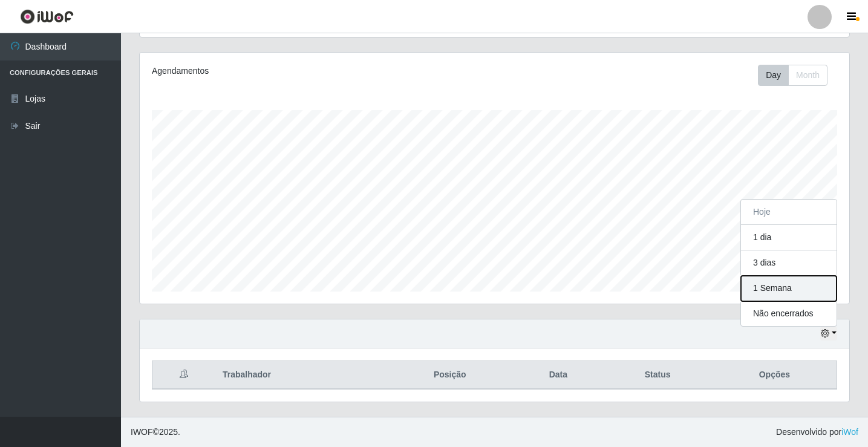 This screenshot has height=447, width=868. I want to click on button: Não encerrados, so click(788, 313).